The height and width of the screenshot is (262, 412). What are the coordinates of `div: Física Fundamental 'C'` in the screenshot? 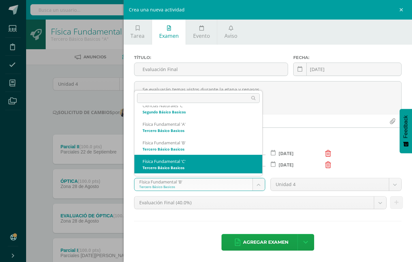 It's located at (198, 161).